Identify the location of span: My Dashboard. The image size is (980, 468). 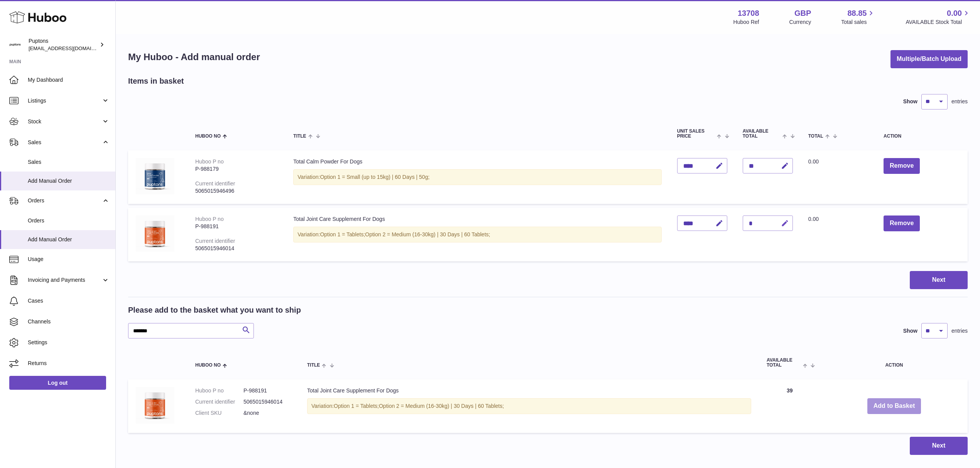
(69, 79).